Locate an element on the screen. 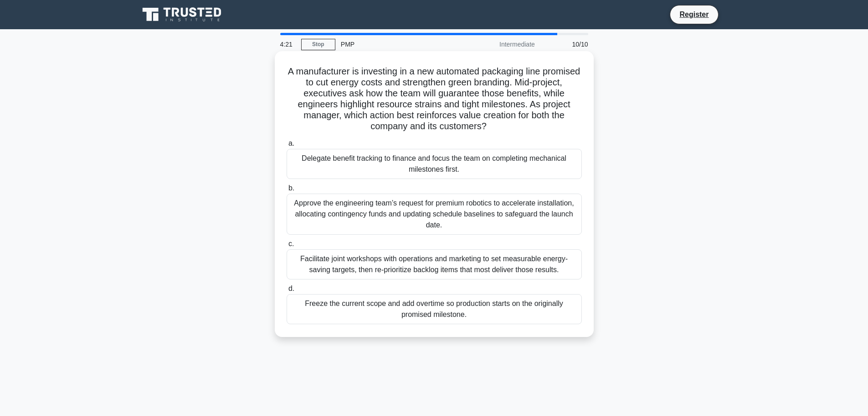  div: Approve the engineering team’s request for premium robotics to accelerate installation, allocatin... is located at coordinates (434, 214).